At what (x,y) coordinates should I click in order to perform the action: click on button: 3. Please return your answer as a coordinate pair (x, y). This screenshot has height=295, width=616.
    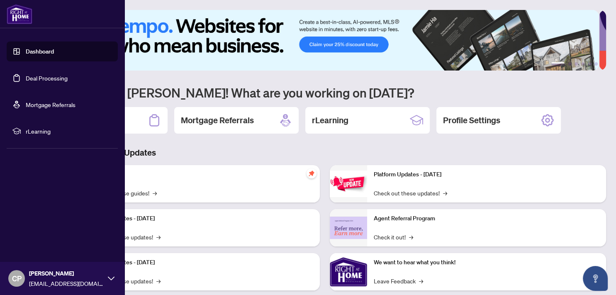
    Looking at the image, I should click on (576, 64).